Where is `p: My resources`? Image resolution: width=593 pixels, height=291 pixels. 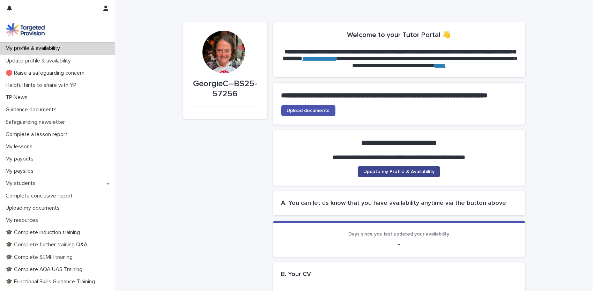
p: My resources is located at coordinates (23, 220).